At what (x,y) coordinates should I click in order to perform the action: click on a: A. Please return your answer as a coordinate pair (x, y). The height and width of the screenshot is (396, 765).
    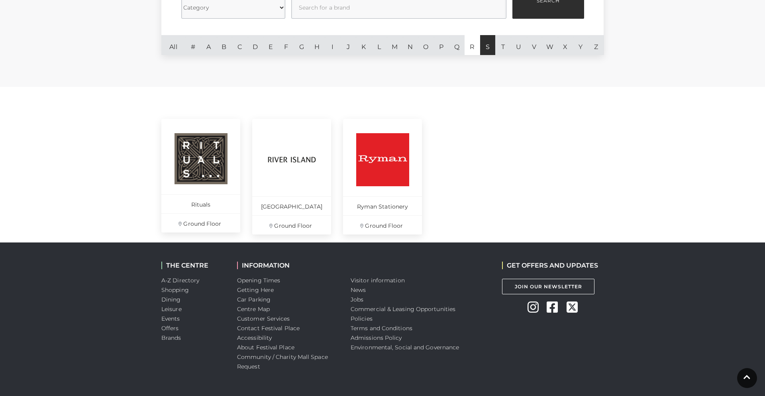
    Looking at the image, I should click on (208, 45).